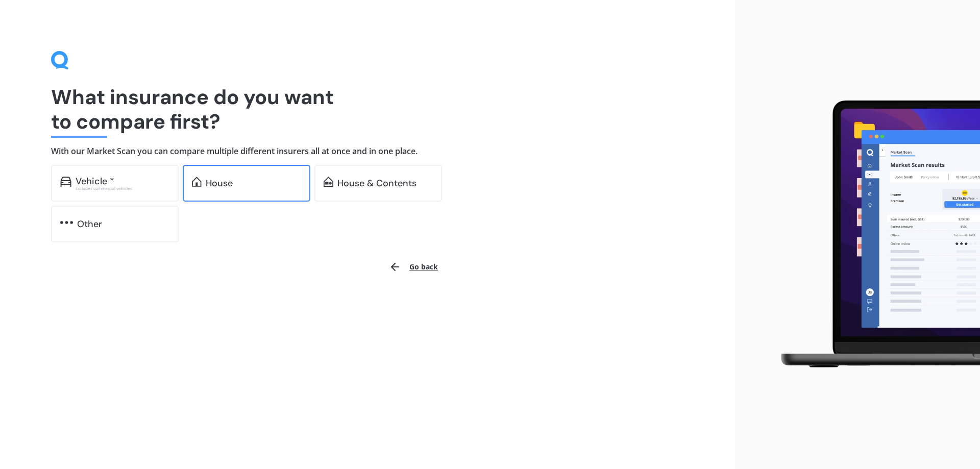 The image size is (980, 469). I want to click on img: car.f15378c7a67c060ca3f3.svg, so click(66, 182).